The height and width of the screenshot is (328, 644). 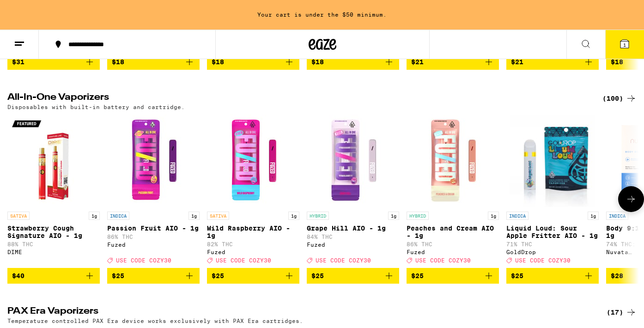 I want to click on div: DIME, so click(x=53, y=252).